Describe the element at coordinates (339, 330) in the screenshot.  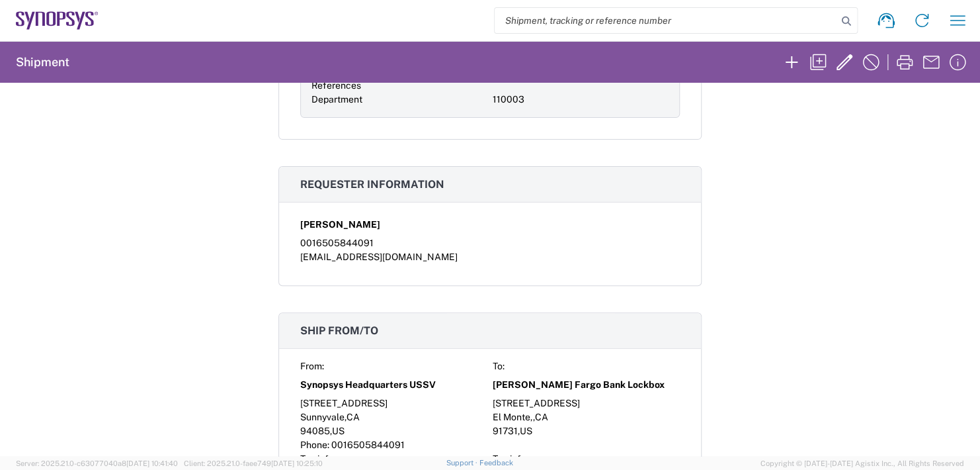
I see `span: Ship from/to` at that location.